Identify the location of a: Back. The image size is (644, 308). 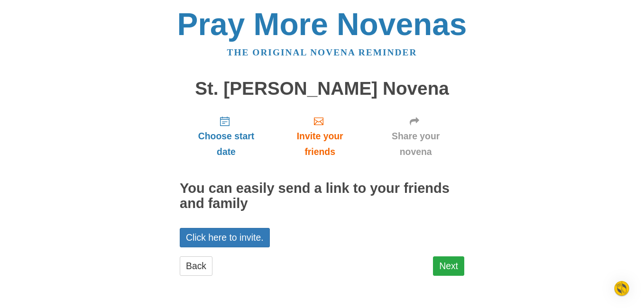
(196, 266).